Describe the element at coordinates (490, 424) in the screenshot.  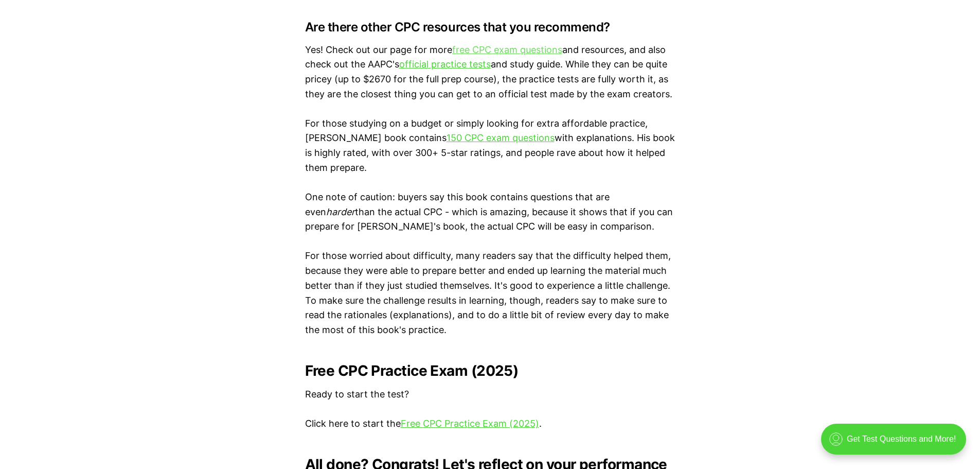
I see `p: Click here to start the .` at that location.